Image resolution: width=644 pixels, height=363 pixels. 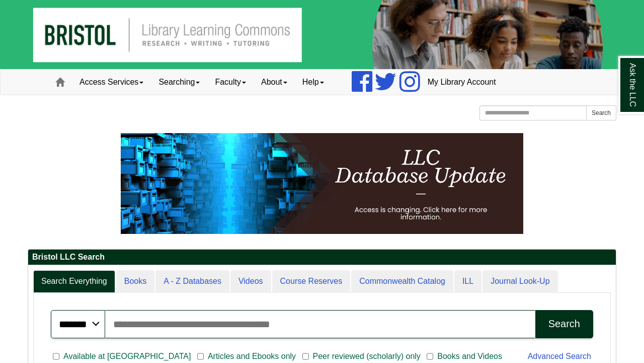 What do you see at coordinates (275, 82) in the screenshot?
I see `a: About` at bounding box center [275, 82].